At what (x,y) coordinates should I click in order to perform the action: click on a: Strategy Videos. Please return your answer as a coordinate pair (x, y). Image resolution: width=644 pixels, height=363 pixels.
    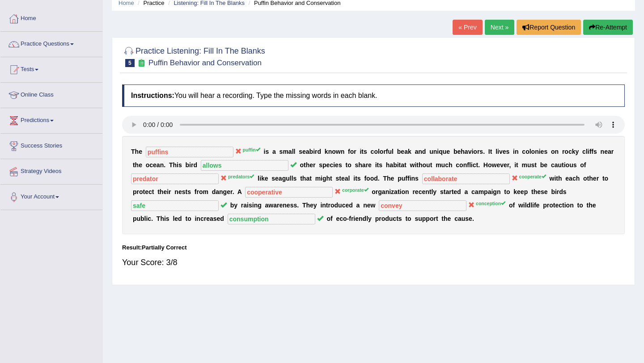
    Looking at the image, I should click on (51, 170).